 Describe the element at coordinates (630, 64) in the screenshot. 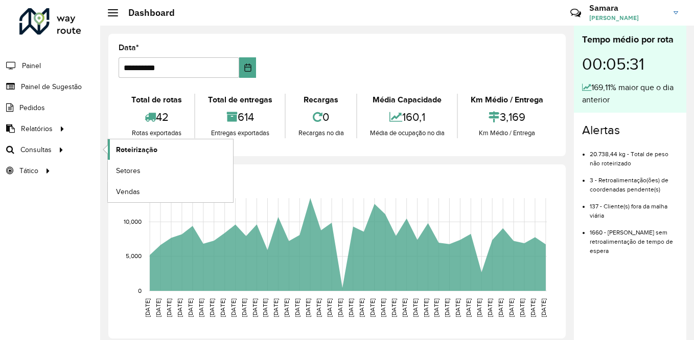

I see `div: 00:05:31` at that location.